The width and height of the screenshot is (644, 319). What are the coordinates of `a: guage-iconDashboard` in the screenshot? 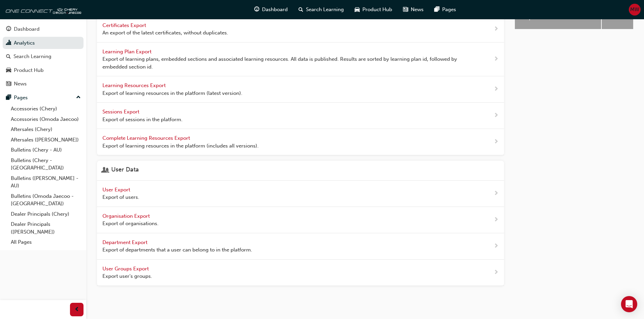 It's located at (271, 10).